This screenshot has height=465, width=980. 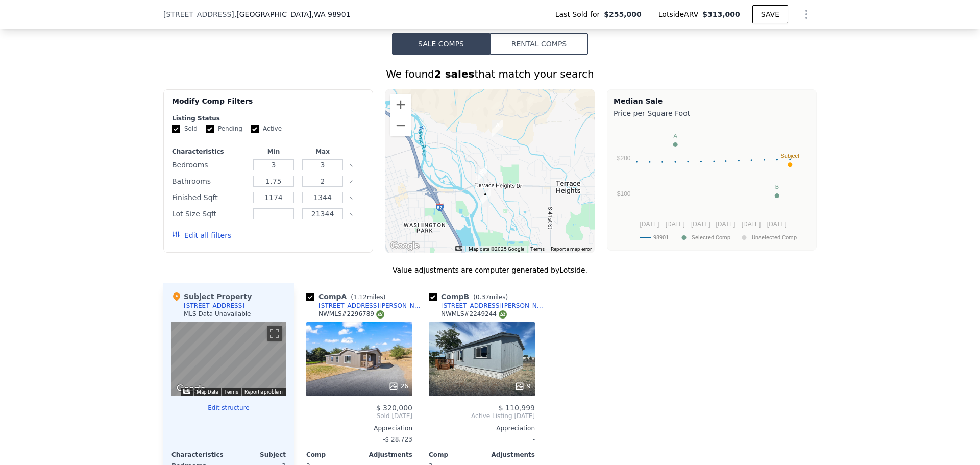 I want to click on div: Listing Status, so click(x=268, y=119).